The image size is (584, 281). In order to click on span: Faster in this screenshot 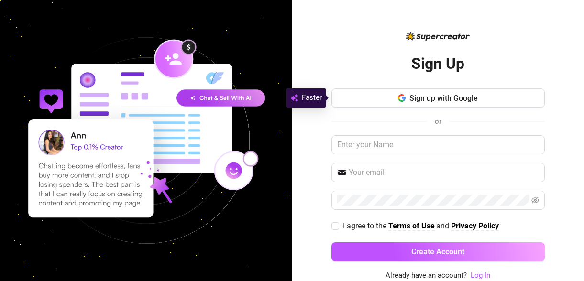, I will do `click(312, 98)`.